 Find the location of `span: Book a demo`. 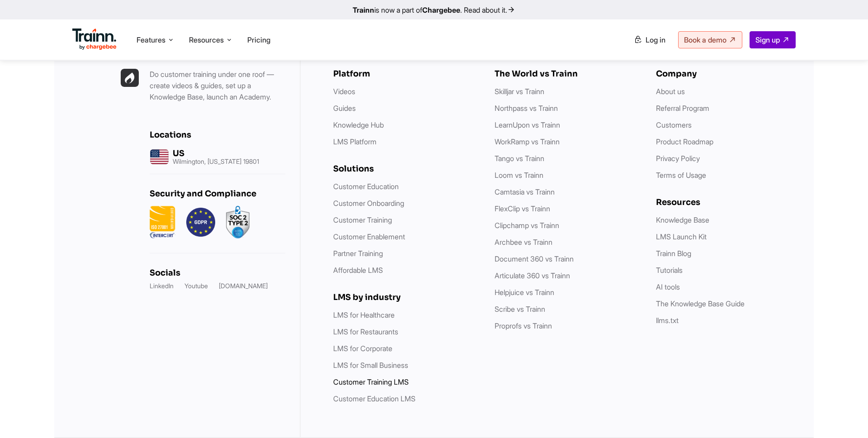

span: Book a demo is located at coordinates (705, 40).